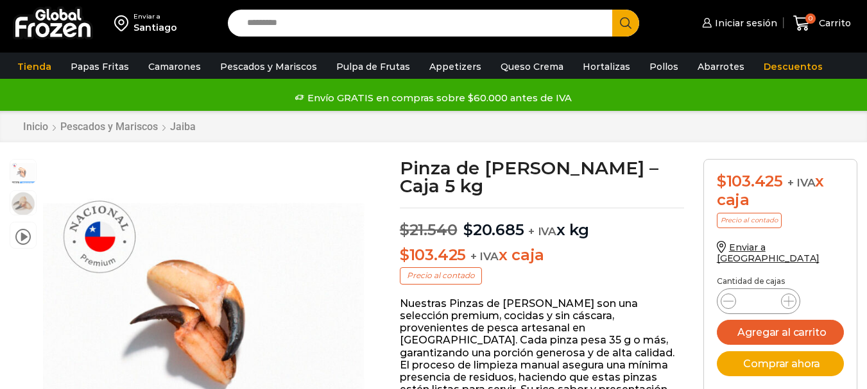  Describe the element at coordinates (124, 23) in the screenshot. I see `img: address-field-icon.svg` at that location.